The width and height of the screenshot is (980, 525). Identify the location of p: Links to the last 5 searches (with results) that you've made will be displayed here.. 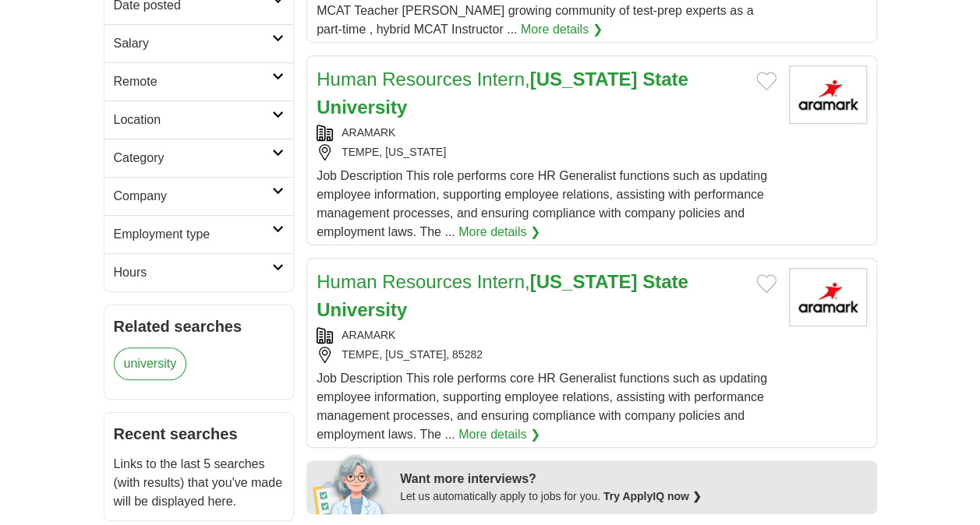
(198, 483).